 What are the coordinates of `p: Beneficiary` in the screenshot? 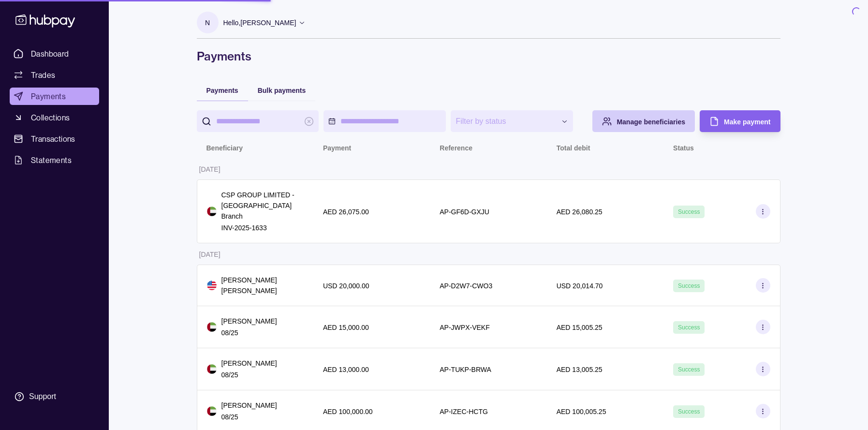 It's located at (224, 148).